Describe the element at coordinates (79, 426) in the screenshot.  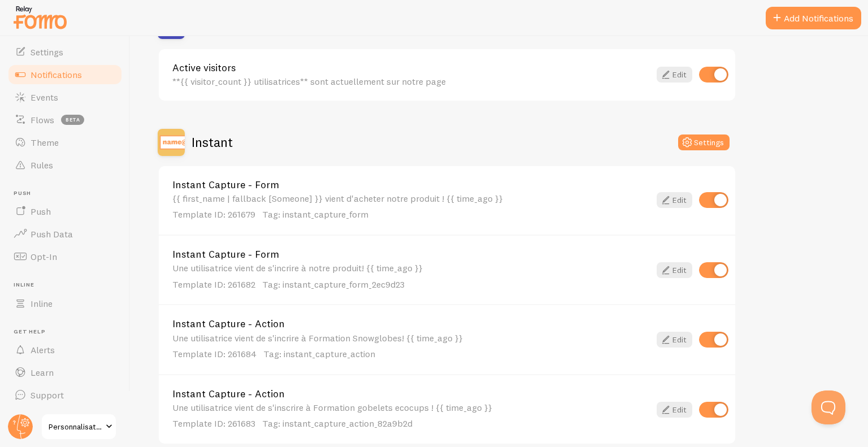
I see `a: Personnalisationacademie` at that location.